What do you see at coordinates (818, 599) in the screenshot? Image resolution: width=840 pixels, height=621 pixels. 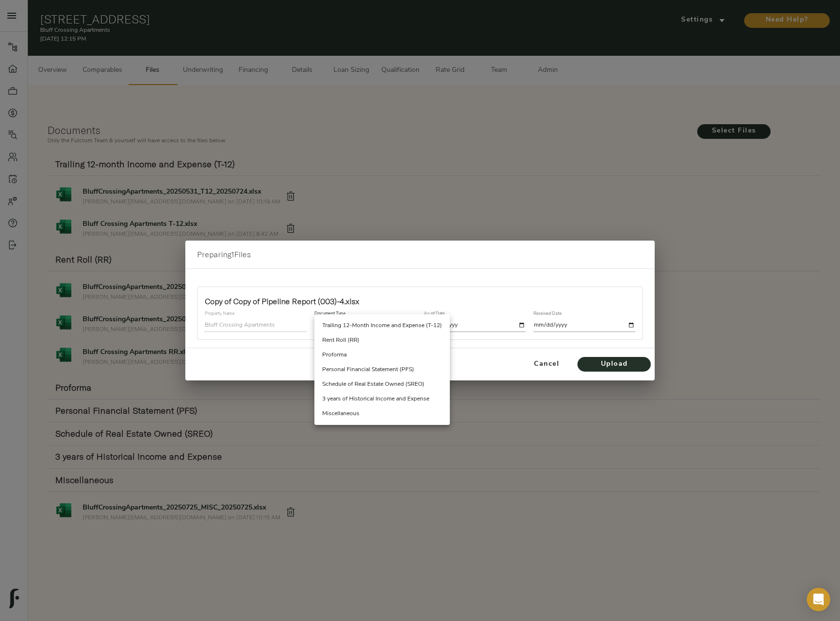 I see `div: Open Intercom Messenger` at bounding box center [818, 599].